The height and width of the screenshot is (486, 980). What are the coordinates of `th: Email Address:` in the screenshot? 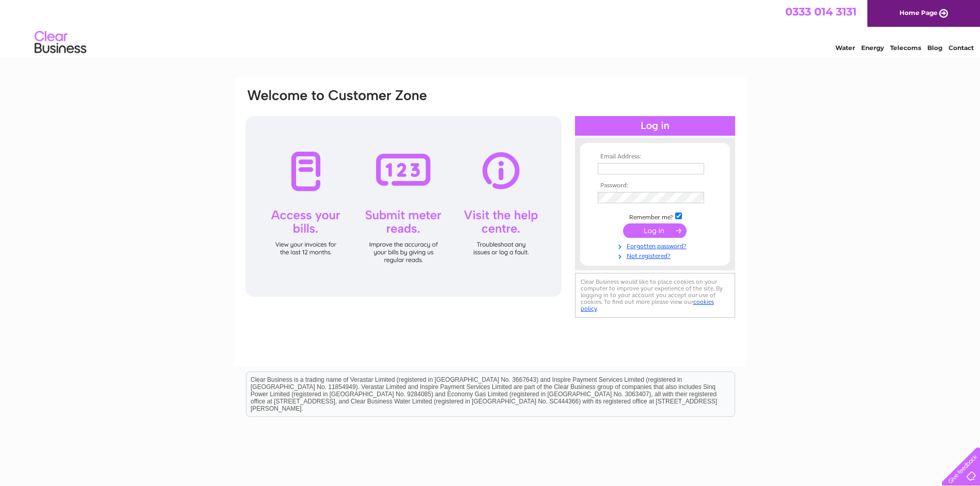 It's located at (655, 157).